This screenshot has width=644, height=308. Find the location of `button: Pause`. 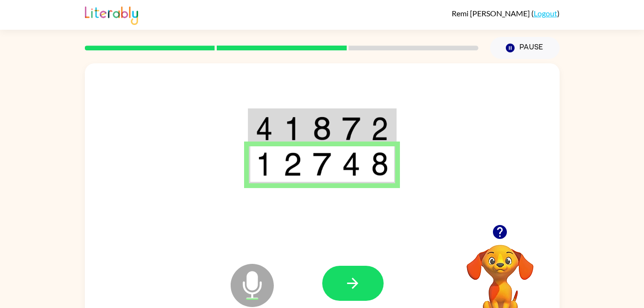

button: Pause is located at coordinates (524, 48).